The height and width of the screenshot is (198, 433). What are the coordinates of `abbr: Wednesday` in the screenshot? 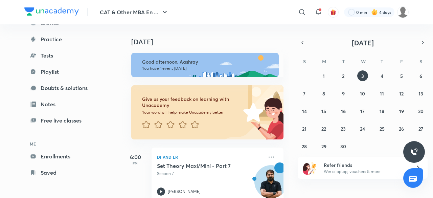 It's located at (364, 61).